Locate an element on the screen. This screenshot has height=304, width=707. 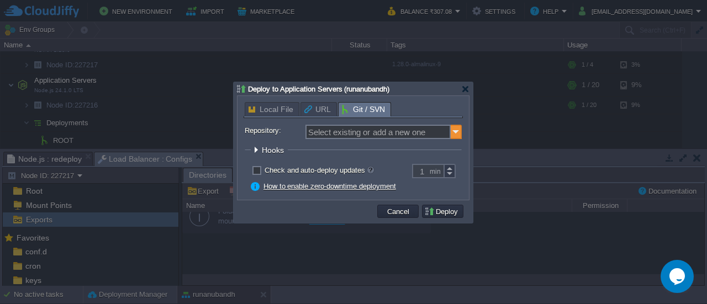
span: Local File is located at coordinates (271, 109).